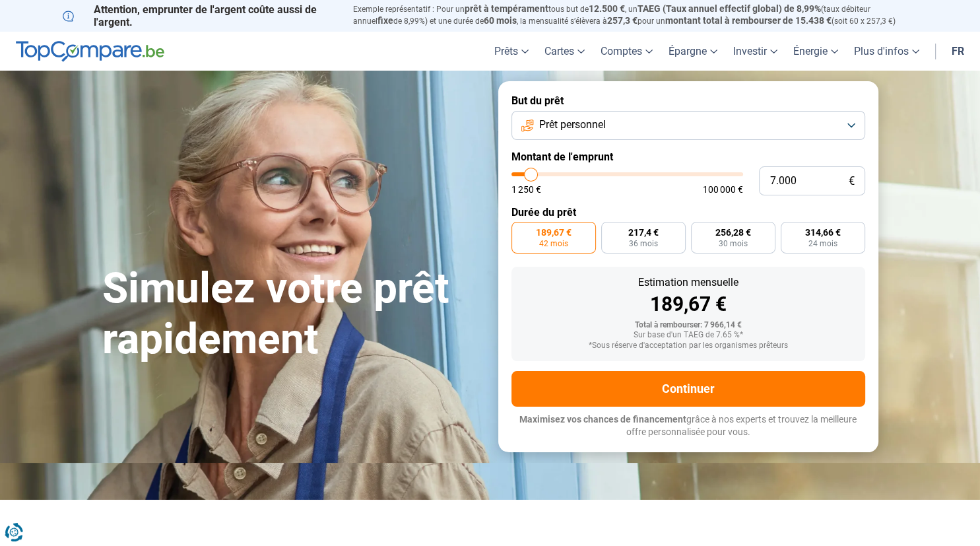 The height and width of the screenshot is (546, 980). What do you see at coordinates (823, 232) in the screenshot?
I see `span: 314,66 €` at bounding box center [823, 232].